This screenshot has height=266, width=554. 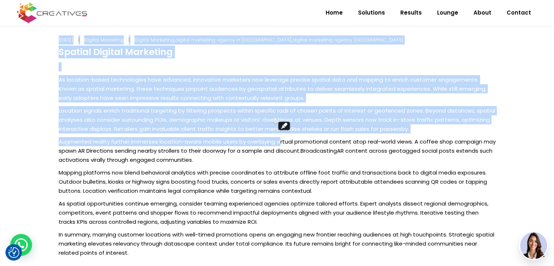 I want to click on span: Solutions, so click(x=371, y=13).